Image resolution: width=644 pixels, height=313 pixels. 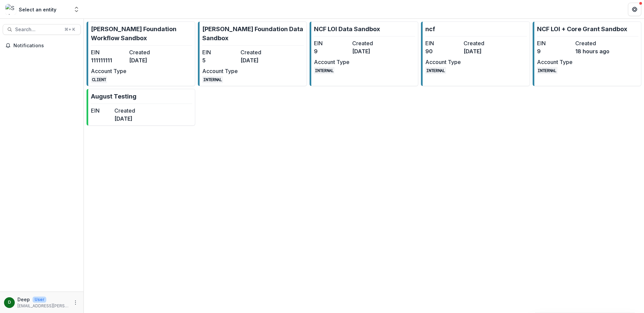 I want to click on dd: 90, so click(x=443, y=51).